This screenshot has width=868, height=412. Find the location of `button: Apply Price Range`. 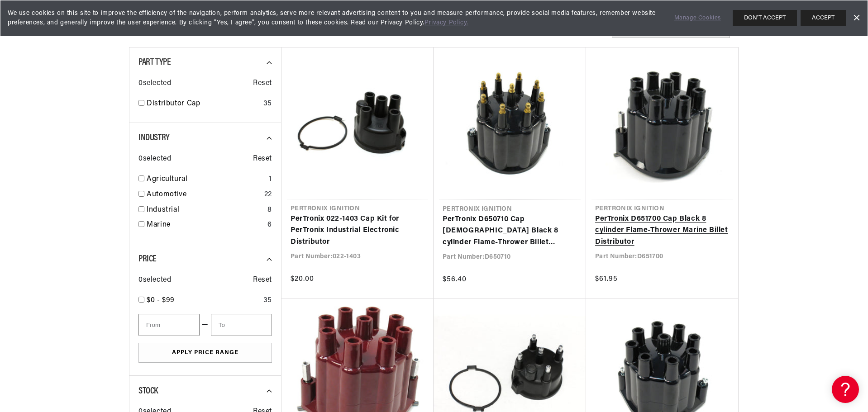

button: Apply Price Range is located at coordinates (205, 353).